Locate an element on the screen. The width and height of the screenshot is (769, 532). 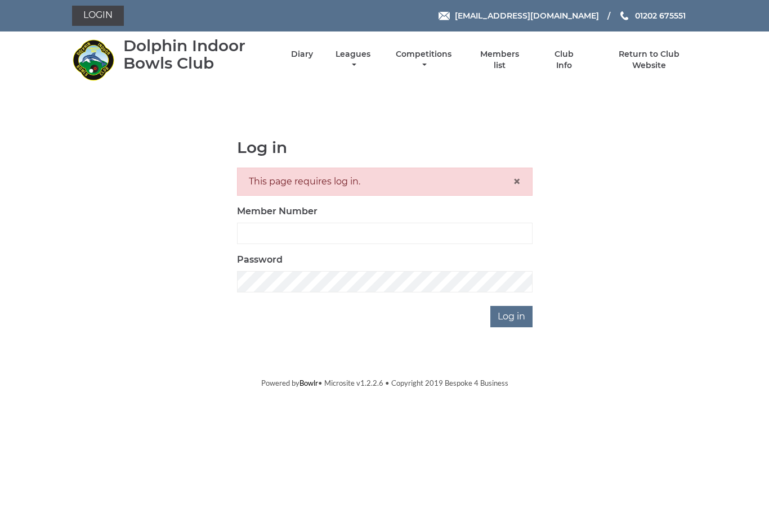
label: Member Number is located at coordinates (277, 212).